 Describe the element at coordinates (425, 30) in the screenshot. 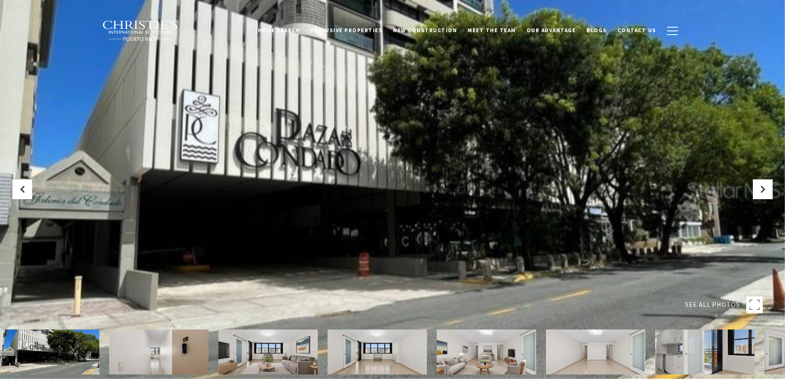

I see `span: New Construction` at that location.